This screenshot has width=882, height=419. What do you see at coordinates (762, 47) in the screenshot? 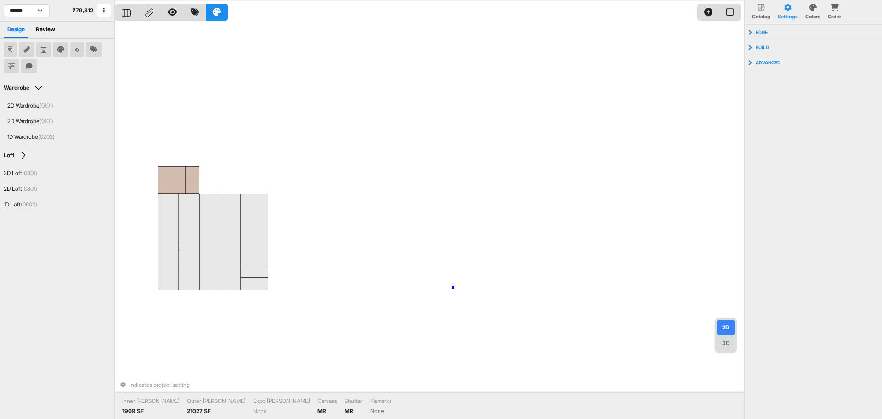
I see `p: build` at bounding box center [762, 47].